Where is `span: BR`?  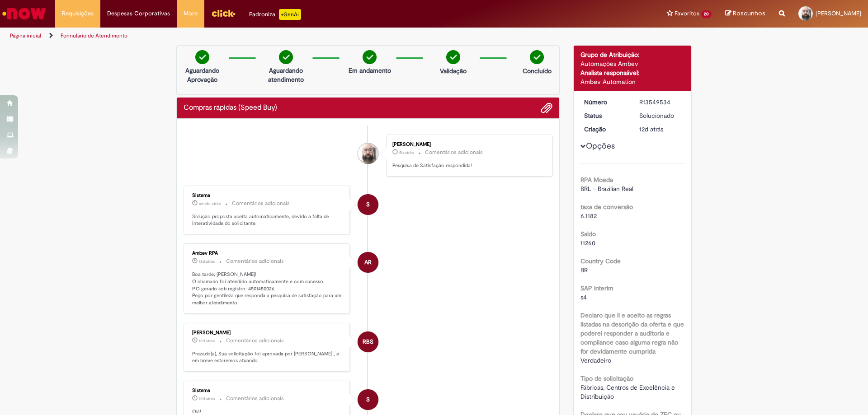 span: BR is located at coordinates (584, 270).